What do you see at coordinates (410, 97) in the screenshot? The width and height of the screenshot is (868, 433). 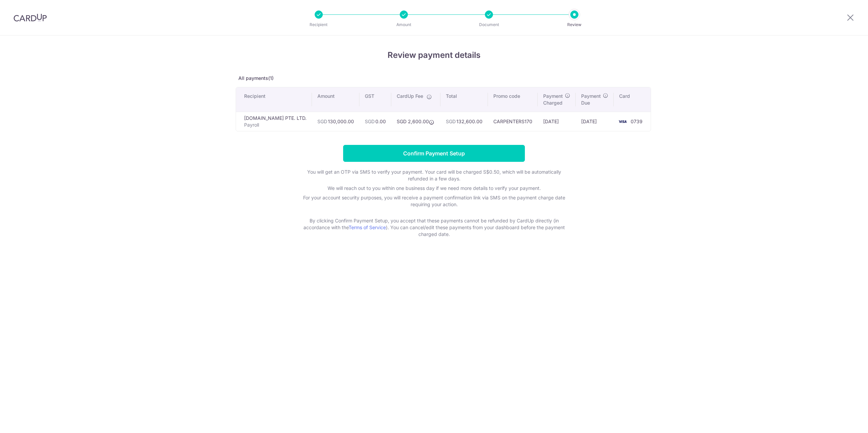 I see `span: CardUp Fee` at bounding box center [410, 97].